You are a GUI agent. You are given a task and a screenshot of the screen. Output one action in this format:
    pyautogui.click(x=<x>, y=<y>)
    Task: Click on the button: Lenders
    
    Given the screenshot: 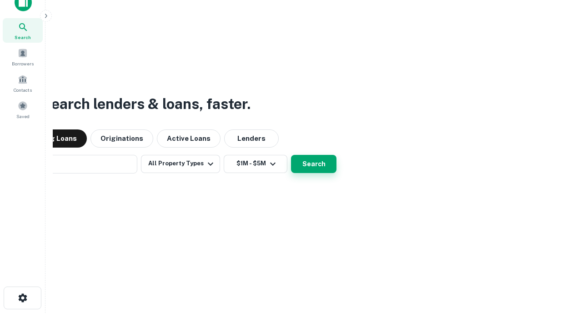 What is the action you would take?
    pyautogui.click(x=251, y=139)
    